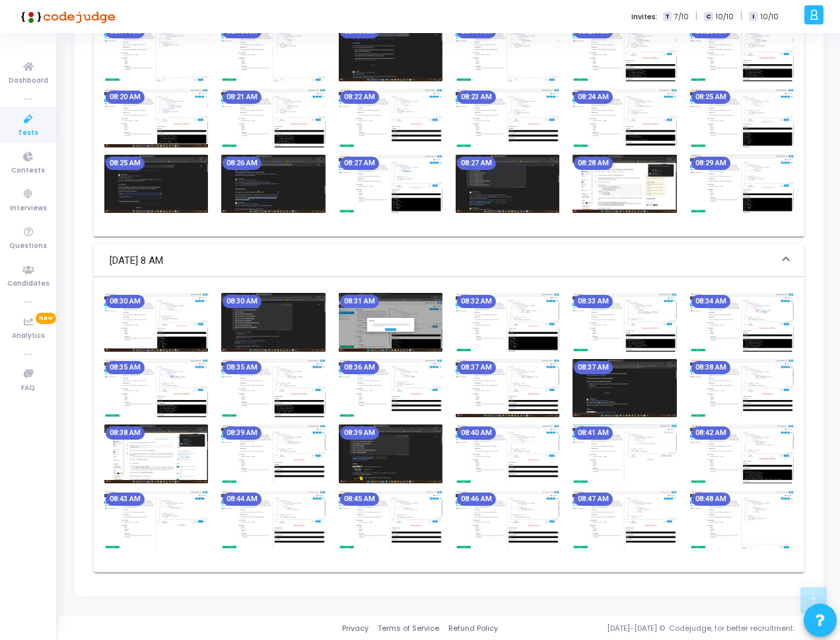  What do you see at coordinates (593, 163) in the screenshot?
I see `mat-chip: 08:28 AM` at bounding box center [593, 163].